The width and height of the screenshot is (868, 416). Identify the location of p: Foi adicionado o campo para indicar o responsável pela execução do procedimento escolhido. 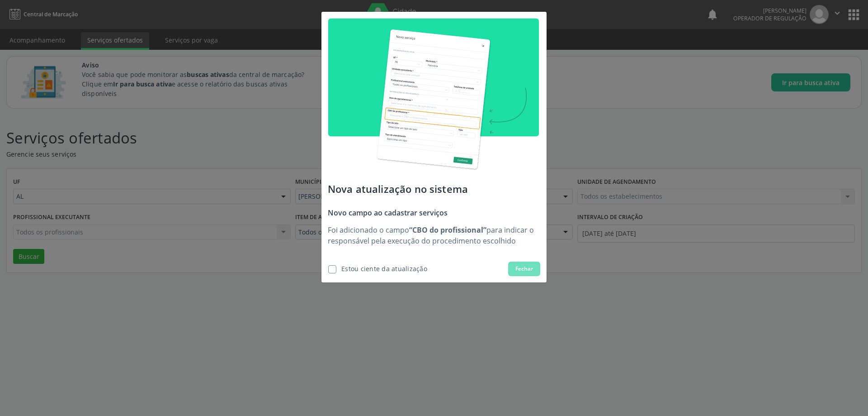
(434, 236).